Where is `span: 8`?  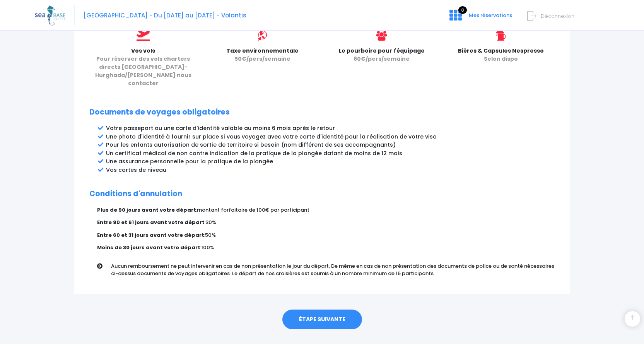 span: 8 is located at coordinates (462, 10).